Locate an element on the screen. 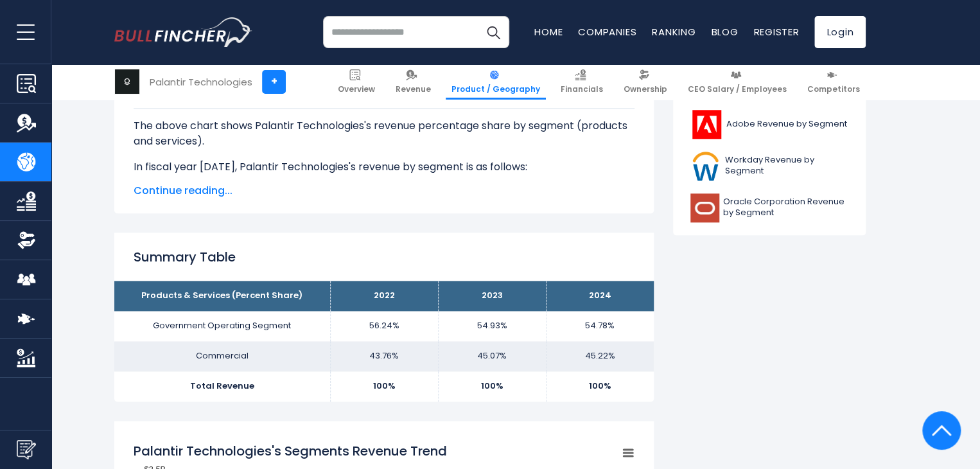 The width and height of the screenshot is (980, 469). span: Adobe Revenue by Segment is located at coordinates (787, 124).